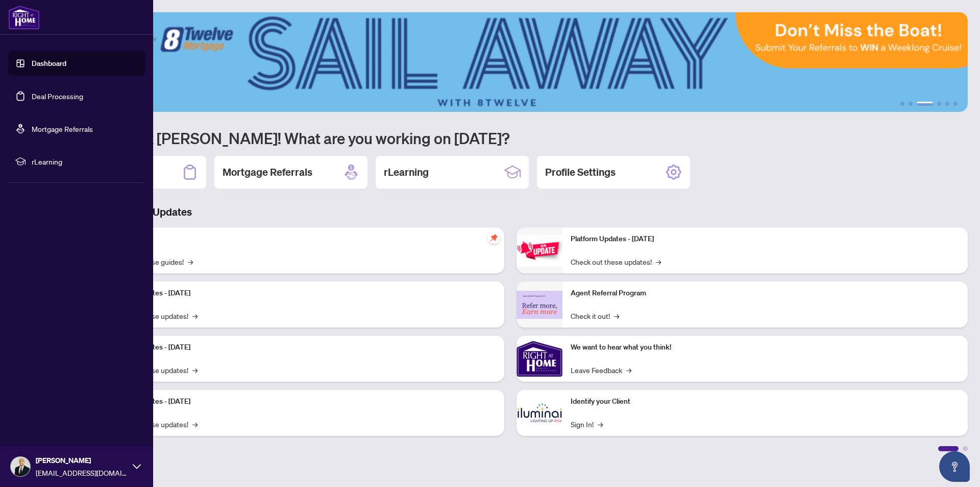 The width and height of the screenshot is (980, 487). Describe the element at coordinates (511, 62) in the screenshot. I see `img: Slide 2` at that location.